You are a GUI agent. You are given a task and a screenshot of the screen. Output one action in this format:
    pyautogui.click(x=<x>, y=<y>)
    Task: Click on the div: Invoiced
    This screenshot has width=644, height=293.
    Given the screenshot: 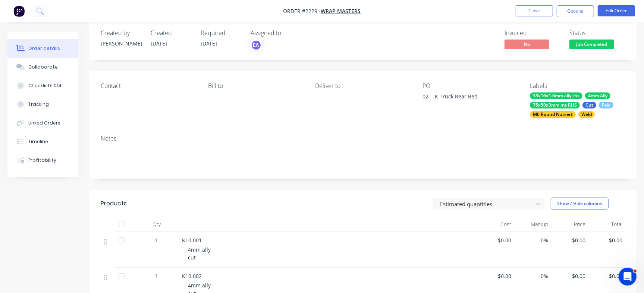 What is the action you would take?
    pyautogui.click(x=532, y=33)
    